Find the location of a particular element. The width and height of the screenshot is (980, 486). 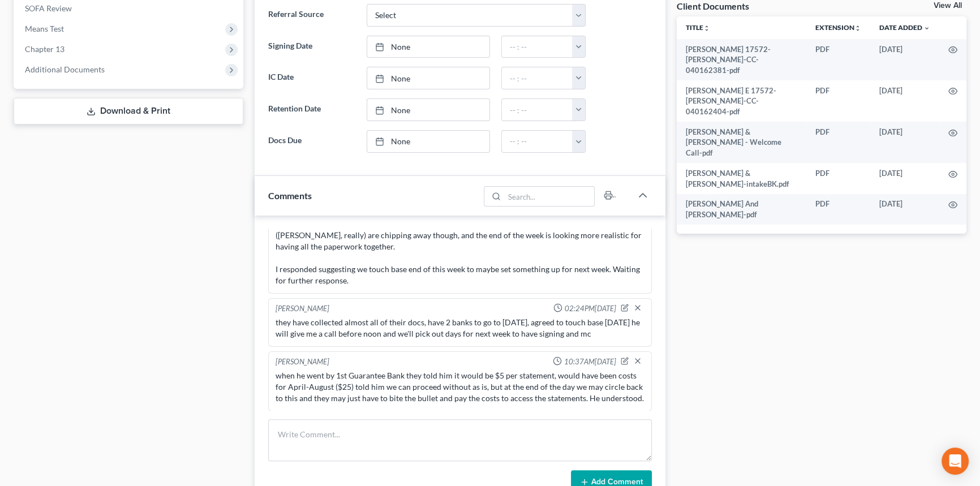

input: Search... is located at coordinates (548, 196).